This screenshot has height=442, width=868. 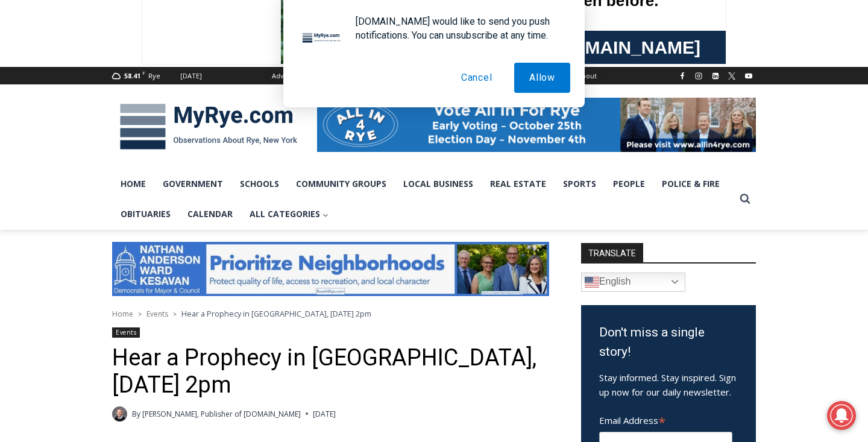 I want to click on strong: TRANSLATE, so click(x=612, y=253).